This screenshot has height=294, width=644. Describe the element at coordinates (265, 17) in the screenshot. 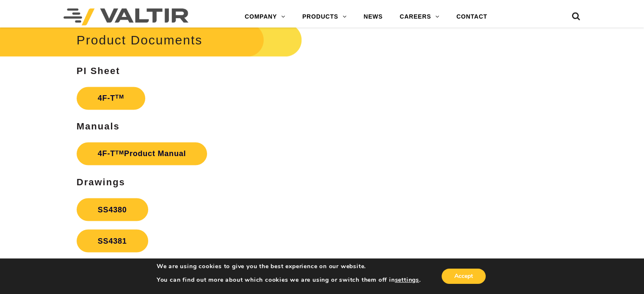

I see `a: COMPANY` at that location.